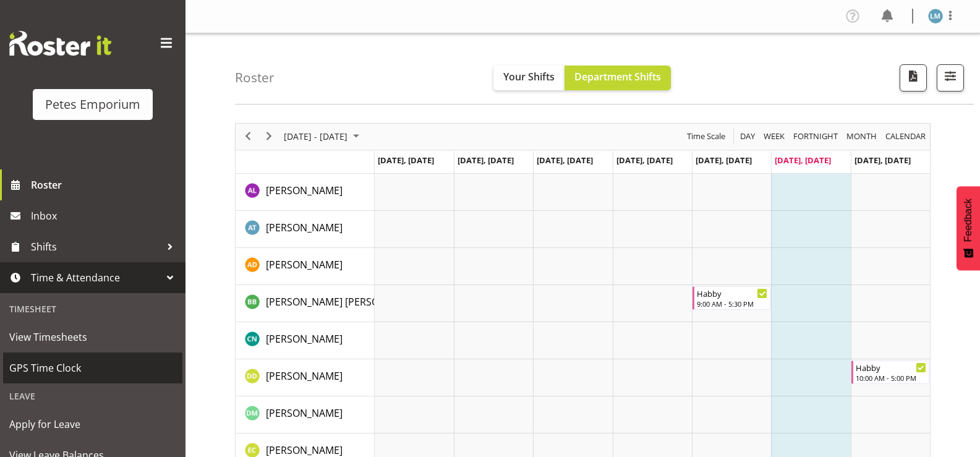  What do you see at coordinates (529, 76) in the screenshot?
I see `span: Your Shifts` at bounding box center [529, 76].